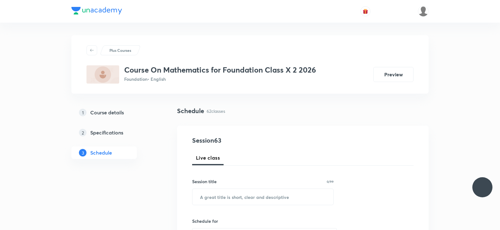 This screenshot has width=500, height=230. I want to click on h5: Schedule, so click(101, 153).